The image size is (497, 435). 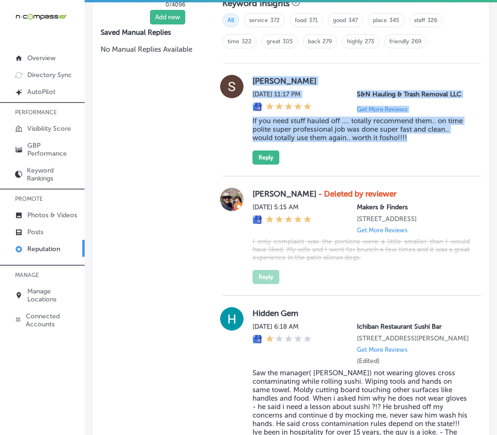 What do you see at coordinates (413, 207) in the screenshot?
I see `p: Makers & Finders` at bounding box center [413, 207].